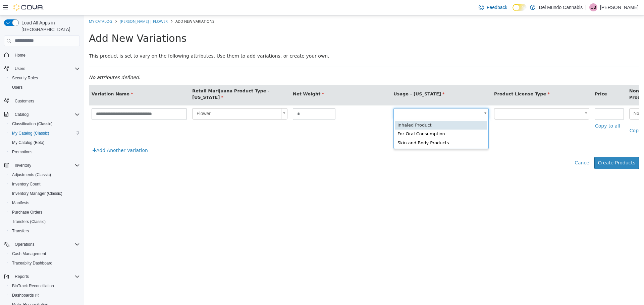 The width and height of the screenshot is (644, 305). Describe the element at coordinates (45, 175) in the screenshot. I see `button: Adjustments (Classic)` at that location.